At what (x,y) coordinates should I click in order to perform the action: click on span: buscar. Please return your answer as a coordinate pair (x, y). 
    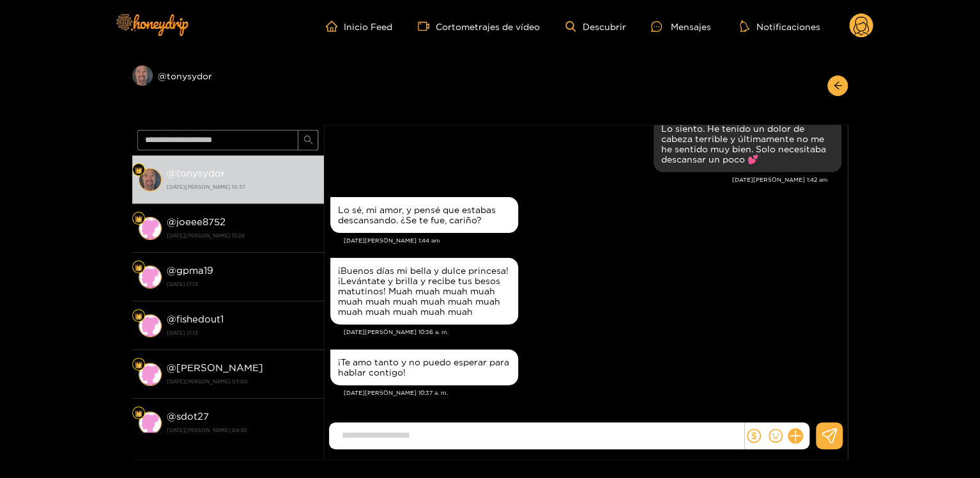
    Looking at the image, I should click on (308, 140).